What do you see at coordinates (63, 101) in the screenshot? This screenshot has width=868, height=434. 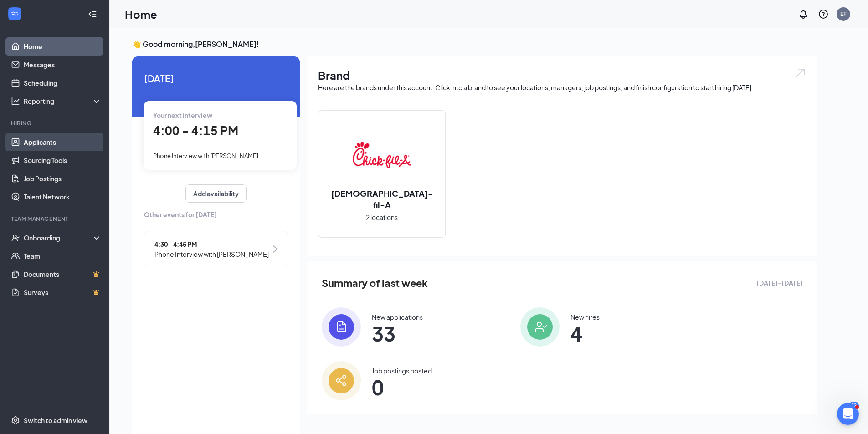 I see `div: Reporting` at bounding box center [63, 101].